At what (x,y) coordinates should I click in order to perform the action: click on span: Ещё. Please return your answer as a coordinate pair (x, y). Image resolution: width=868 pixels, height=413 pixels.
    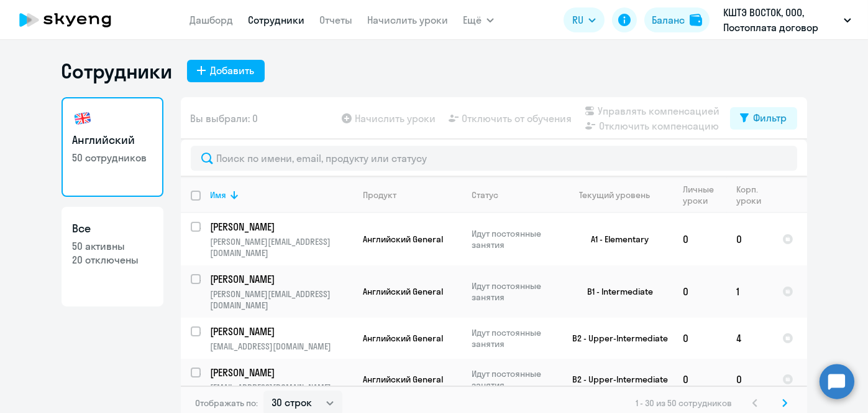
    Looking at the image, I should click on (472, 20).